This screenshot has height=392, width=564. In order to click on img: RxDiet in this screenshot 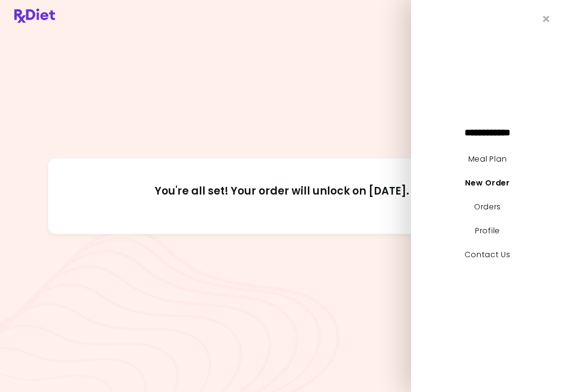, I will do `click(35, 16)`.